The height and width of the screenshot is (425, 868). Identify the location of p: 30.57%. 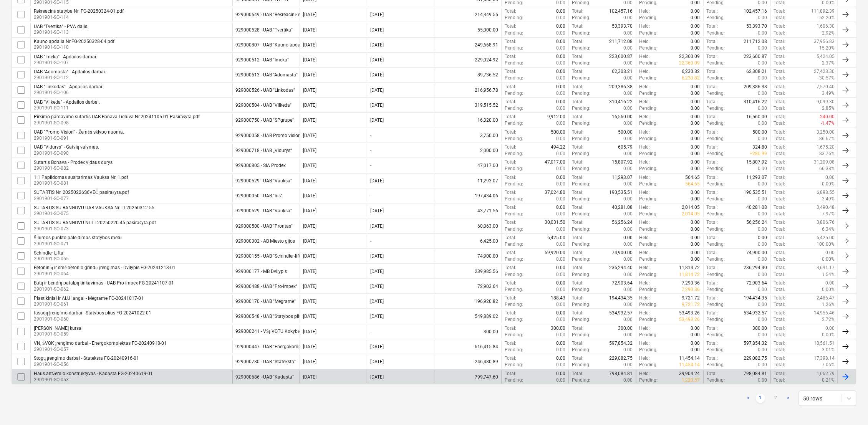
(827, 78).